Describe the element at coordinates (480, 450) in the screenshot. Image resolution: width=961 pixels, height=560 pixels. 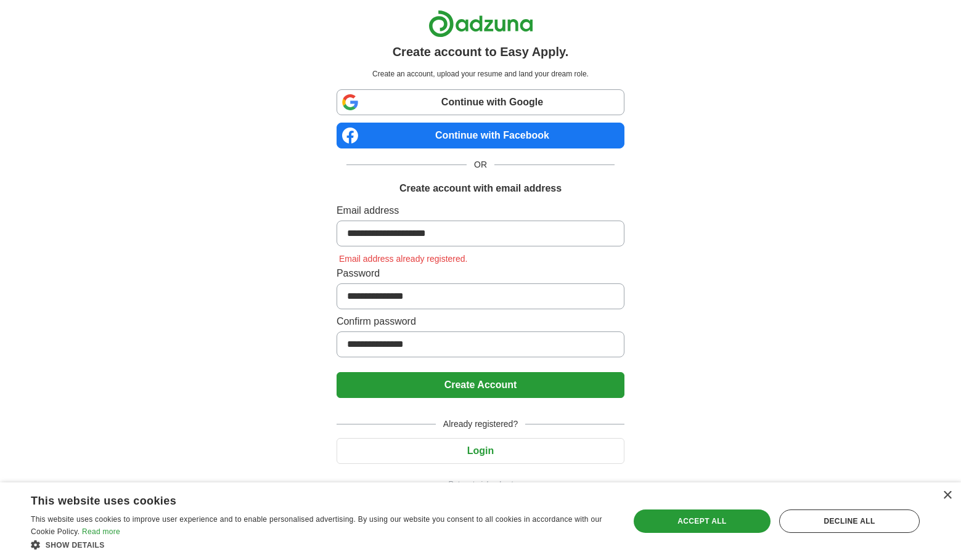
I see `a: Login` at that location.